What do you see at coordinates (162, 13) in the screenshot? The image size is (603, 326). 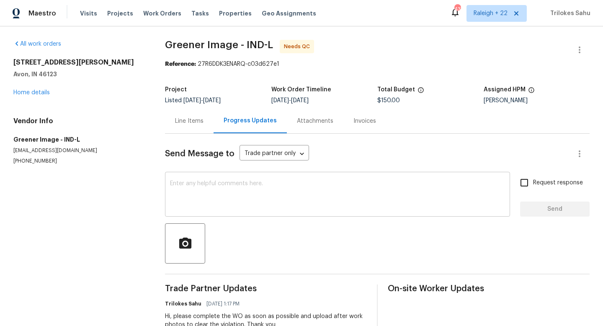 I see `span: Work Orders` at bounding box center [162, 13].